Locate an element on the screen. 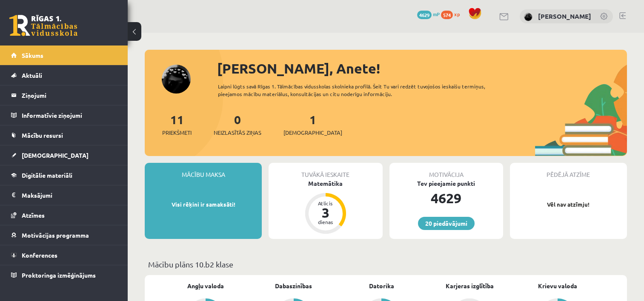 This screenshot has width=644, height=301. span: Sākums is located at coordinates (32, 55).